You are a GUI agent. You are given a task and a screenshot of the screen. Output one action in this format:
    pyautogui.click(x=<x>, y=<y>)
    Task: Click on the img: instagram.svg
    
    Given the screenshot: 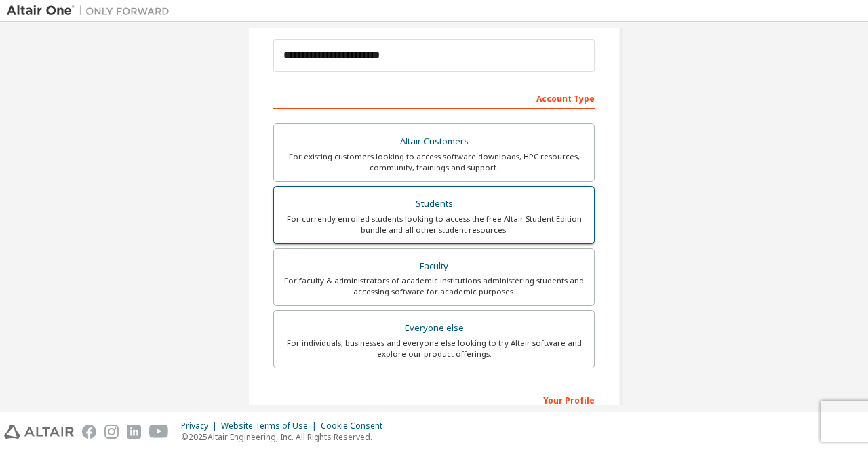 What is the action you would take?
    pyautogui.click(x=111, y=431)
    